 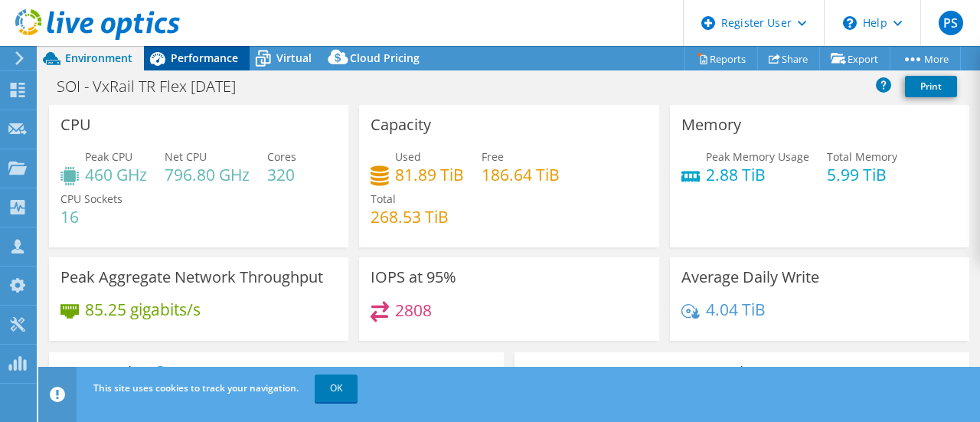 I want to click on h3: Server Roles, so click(x=104, y=373).